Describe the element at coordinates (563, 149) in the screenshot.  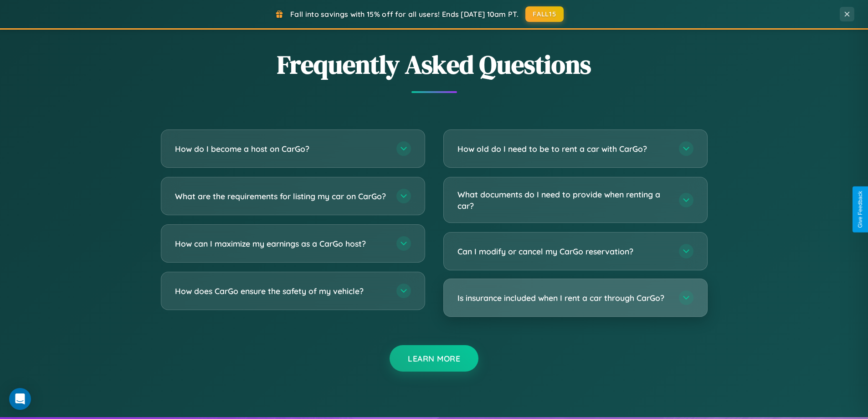
I see `h3: How old do I need to be to rent a car with CarGo?` at that location.